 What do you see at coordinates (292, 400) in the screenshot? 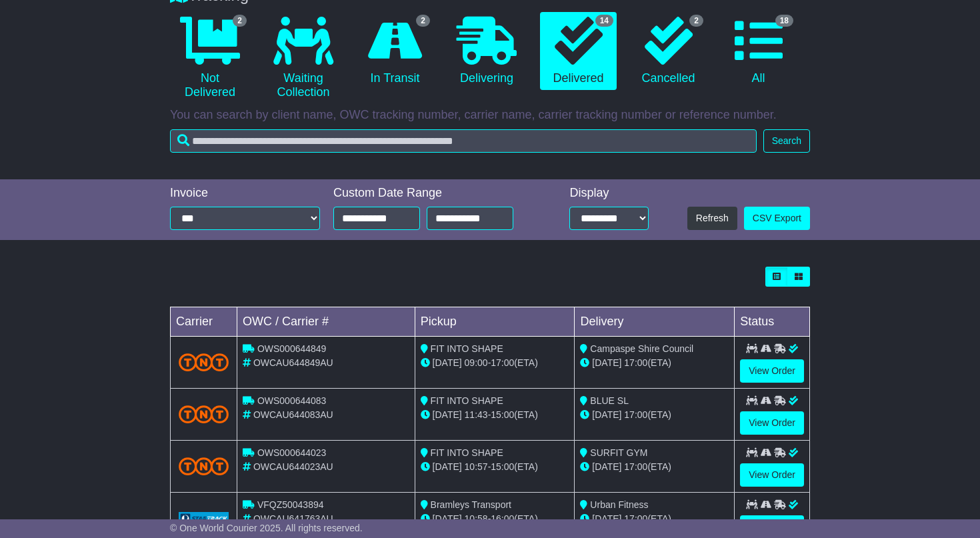
I see `span: OWS000644083` at bounding box center [292, 400].